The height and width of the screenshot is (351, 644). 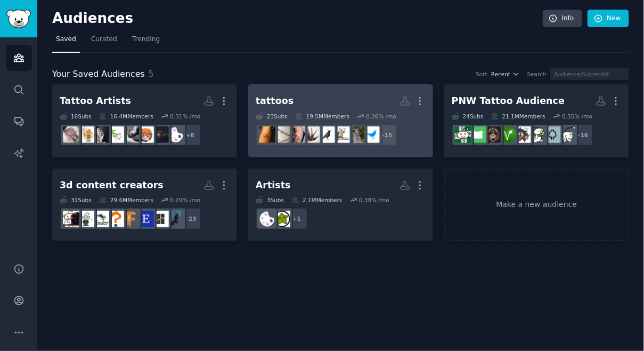 What do you see at coordinates (381, 116) in the screenshot?
I see `div: 0.26 % /mo` at bounding box center [381, 116].